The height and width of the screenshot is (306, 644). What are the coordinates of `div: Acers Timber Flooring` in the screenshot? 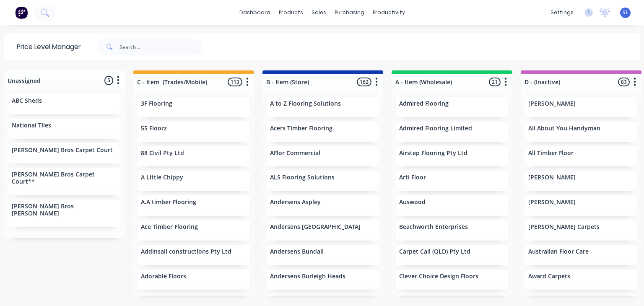 It's located at (323, 132).